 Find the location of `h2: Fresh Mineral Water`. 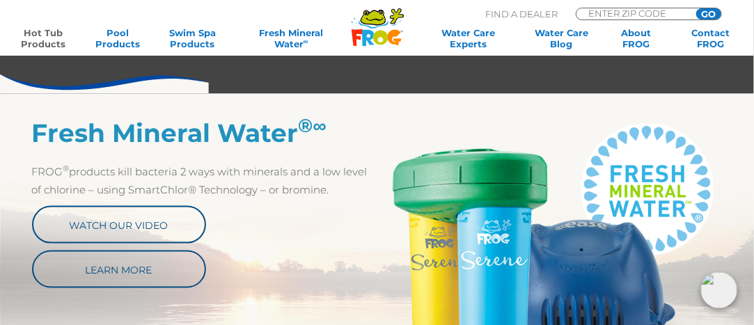

h2: Fresh Mineral Water is located at coordinates (205, 133).